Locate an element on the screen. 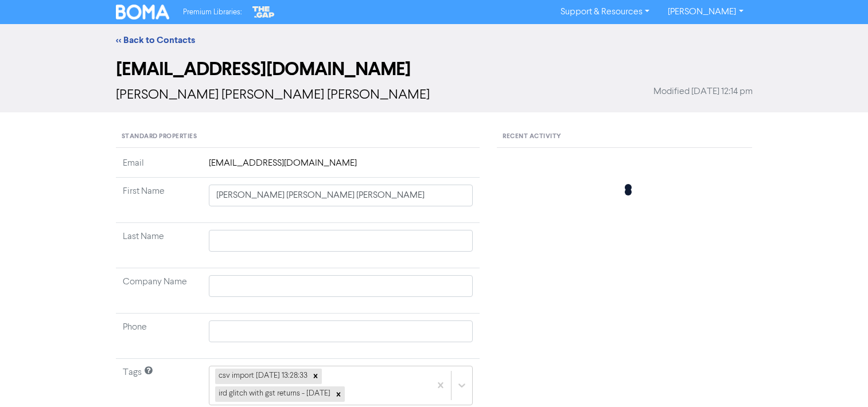 The image size is (868, 407). td: Company Name is located at coordinates (159, 291).